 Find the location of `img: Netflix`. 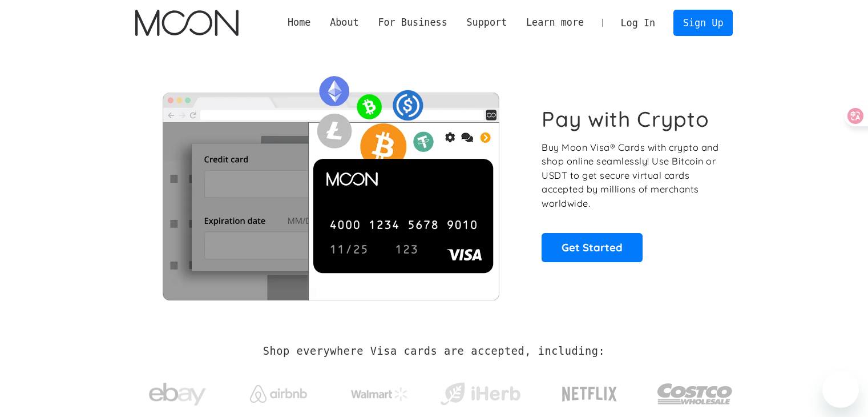

img: Netflix is located at coordinates (590, 394).